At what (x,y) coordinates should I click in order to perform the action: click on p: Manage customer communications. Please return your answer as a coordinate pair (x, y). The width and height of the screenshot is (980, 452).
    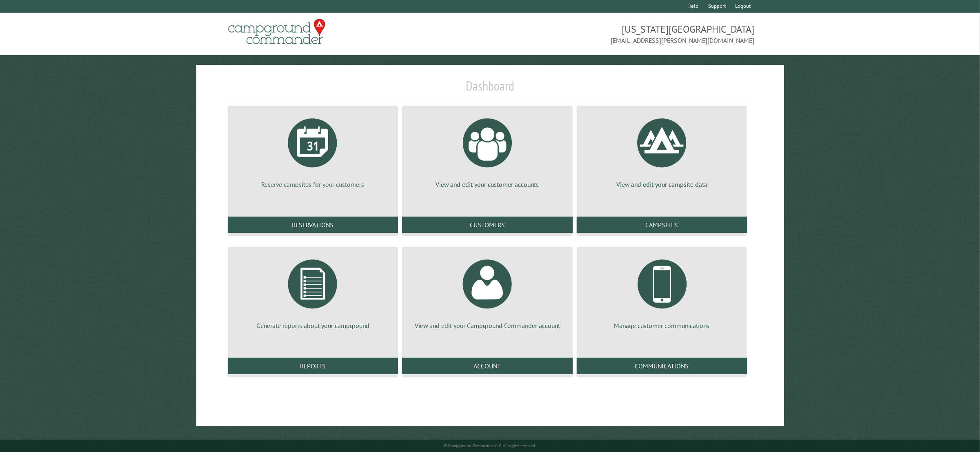
    Looking at the image, I should click on (662, 326).